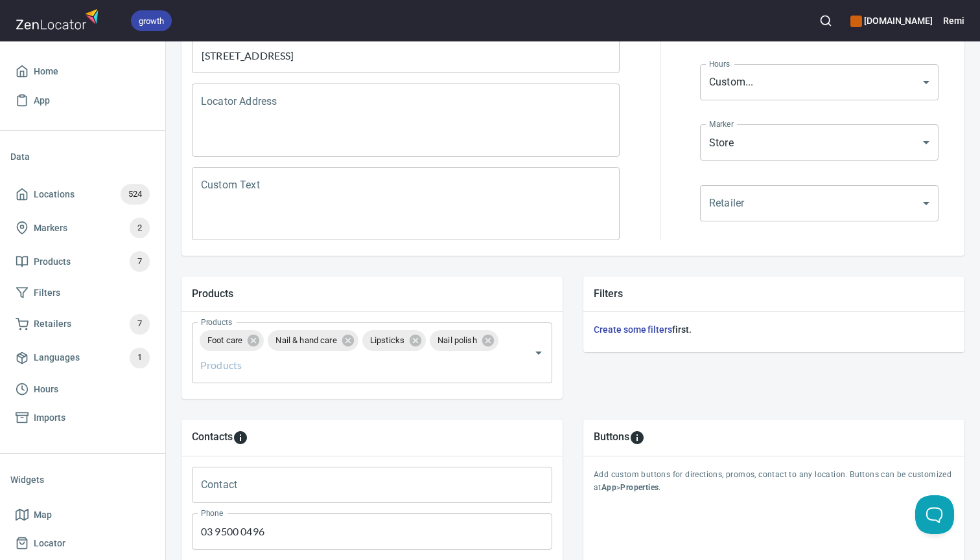  I want to click on div: Store, so click(819, 142).